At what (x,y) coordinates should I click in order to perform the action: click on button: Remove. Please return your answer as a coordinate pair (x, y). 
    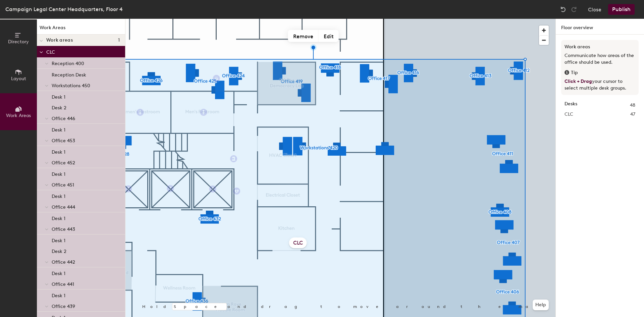
    Looking at the image, I should click on (303, 36).